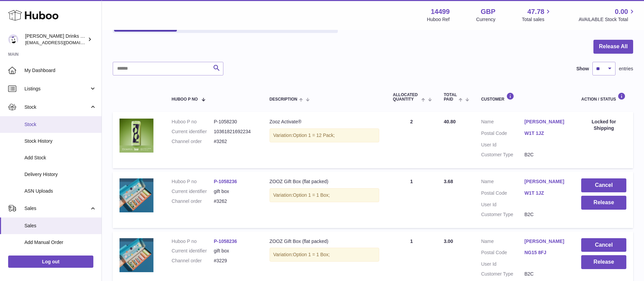  What do you see at coordinates (57, 89) in the screenshot?
I see `span: Listings` at bounding box center [57, 89].